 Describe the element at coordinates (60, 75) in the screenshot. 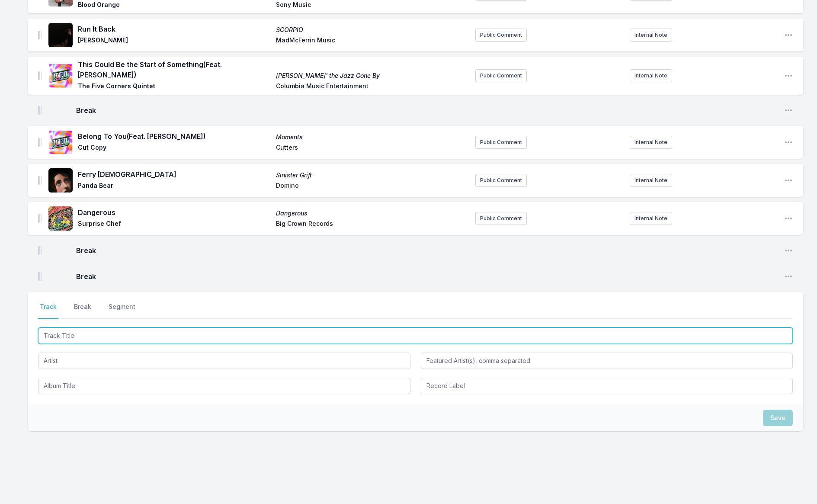

I see `img: Chasin' the Jazz Gone By` at that location.